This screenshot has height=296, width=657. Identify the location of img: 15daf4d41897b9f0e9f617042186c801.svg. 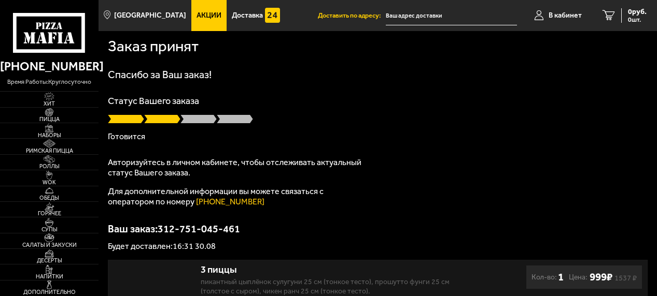
(273, 16).